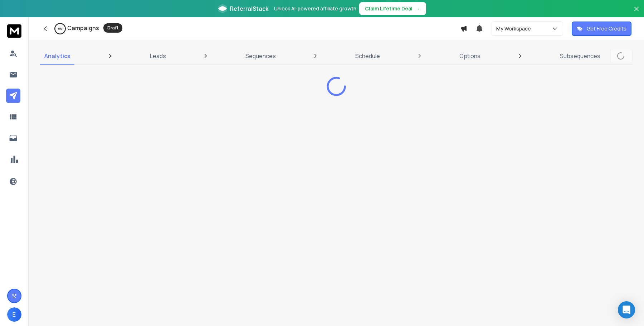  Describe the element at coordinates (113, 28) in the screenshot. I see `div: Draft` at that location.